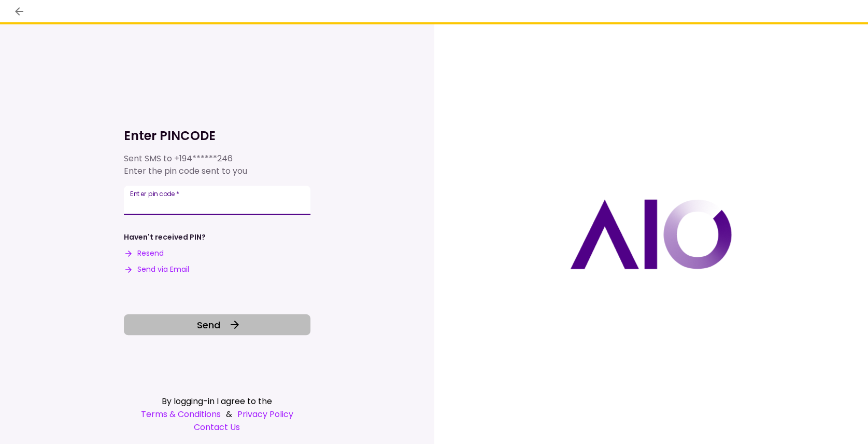 Image resolution: width=868 pixels, height=444 pixels. Describe the element at coordinates (208, 325) in the screenshot. I see `span: Send` at that location.